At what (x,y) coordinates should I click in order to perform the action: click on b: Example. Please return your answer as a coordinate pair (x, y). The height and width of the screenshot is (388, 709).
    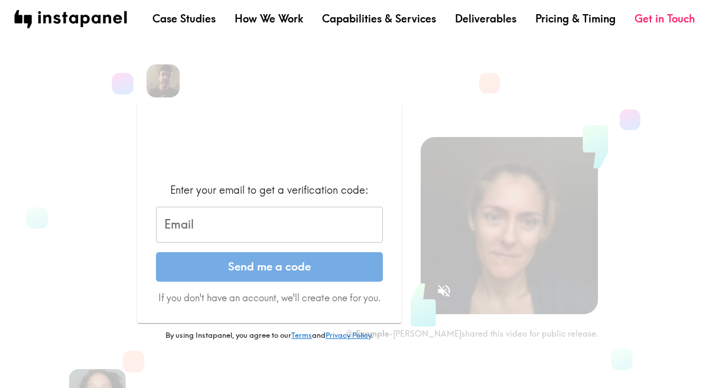
    Looking at the image, I should click on (372, 334).